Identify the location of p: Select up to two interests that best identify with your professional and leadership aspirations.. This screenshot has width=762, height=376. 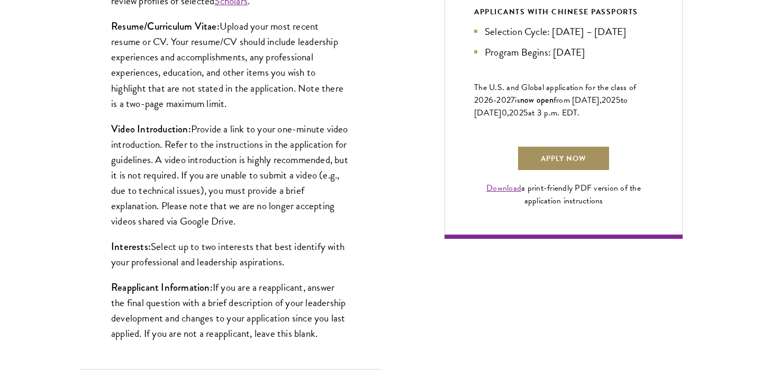
(230, 254).